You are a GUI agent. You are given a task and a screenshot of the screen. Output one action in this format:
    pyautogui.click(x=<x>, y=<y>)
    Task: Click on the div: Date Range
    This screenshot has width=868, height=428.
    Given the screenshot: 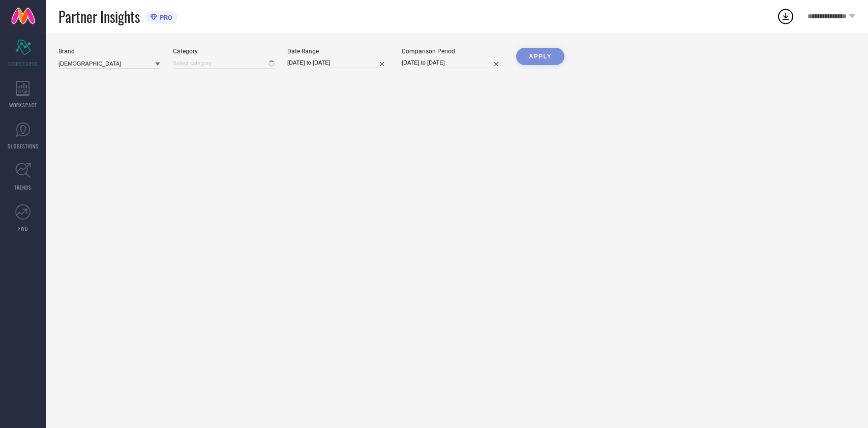 What is the action you would take?
    pyautogui.click(x=338, y=51)
    